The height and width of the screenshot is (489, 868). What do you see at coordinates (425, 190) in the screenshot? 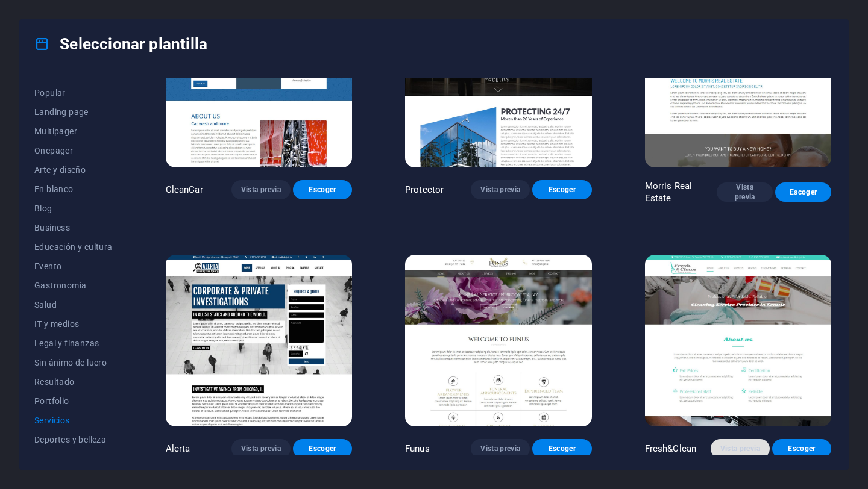
I see `p: Protector` at bounding box center [425, 190].